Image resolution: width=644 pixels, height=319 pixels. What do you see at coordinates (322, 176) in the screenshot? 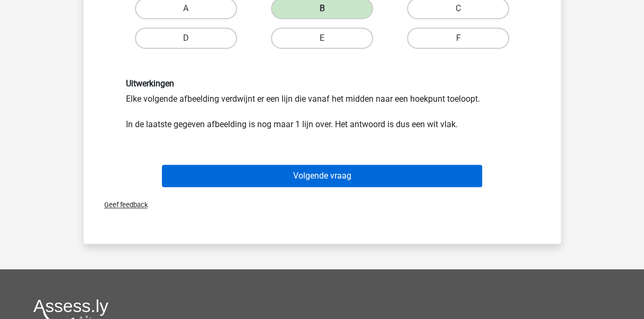
I see `button: Volgende vraag` at bounding box center [322, 176].